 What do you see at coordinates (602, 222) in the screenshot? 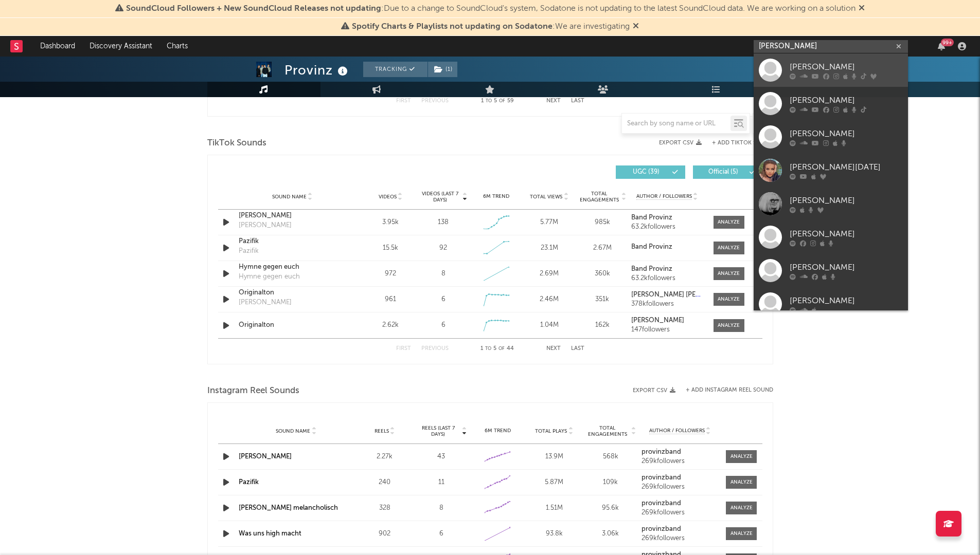
I see `div: 985k` at bounding box center [602, 222].